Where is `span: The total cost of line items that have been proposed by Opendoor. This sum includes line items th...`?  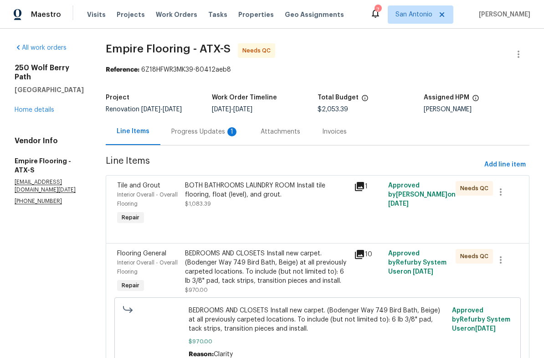
span: The total cost of line items that have been proposed by Opendoor. This sum includes line items th... is located at coordinates (365, 100).